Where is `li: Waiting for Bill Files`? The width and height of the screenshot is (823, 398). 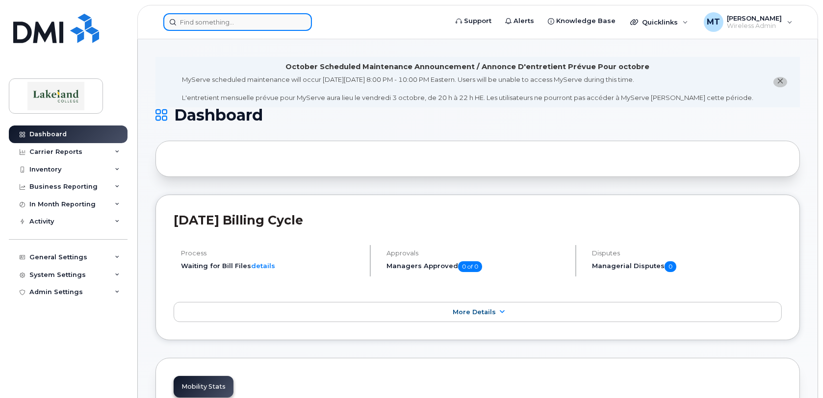 li: Waiting for Bill Files is located at coordinates (271, 266).